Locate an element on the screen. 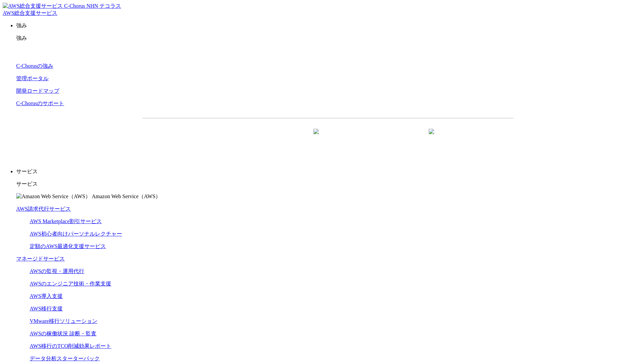 This screenshot has height=364, width=642. a: AWS請求代行サービス is located at coordinates (44, 209).